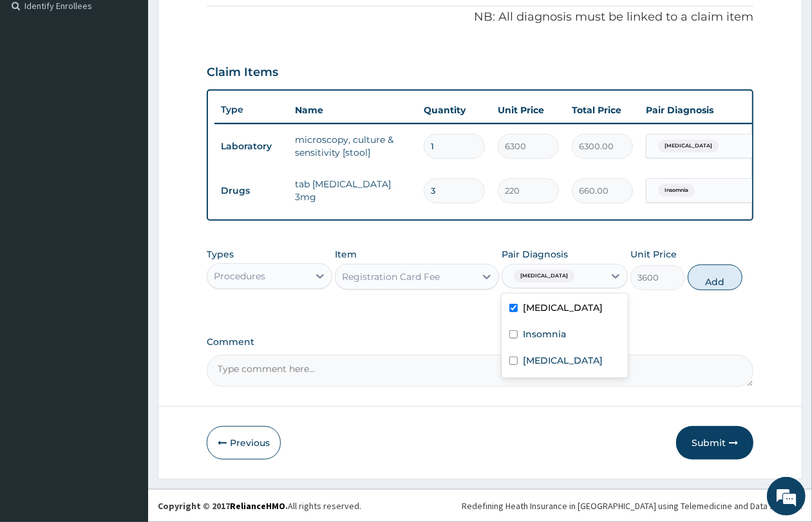  I want to click on label: Types, so click(220, 255).